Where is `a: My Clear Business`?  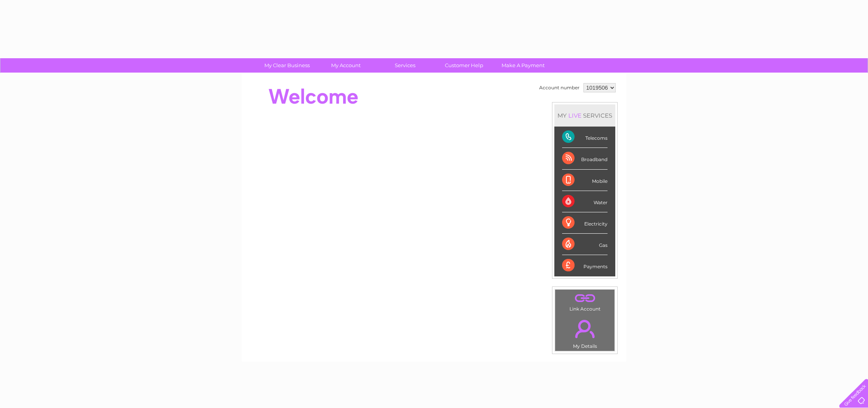 a: My Clear Business is located at coordinates (287, 65).